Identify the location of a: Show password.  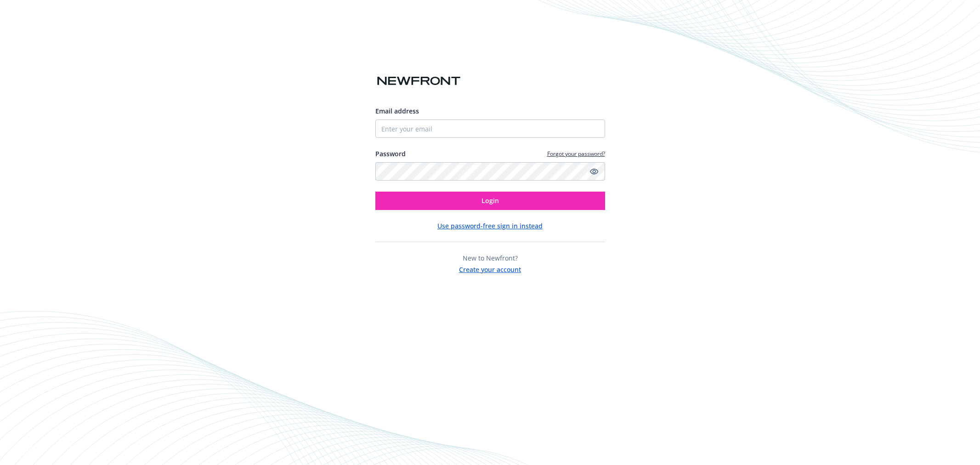
(595, 171).